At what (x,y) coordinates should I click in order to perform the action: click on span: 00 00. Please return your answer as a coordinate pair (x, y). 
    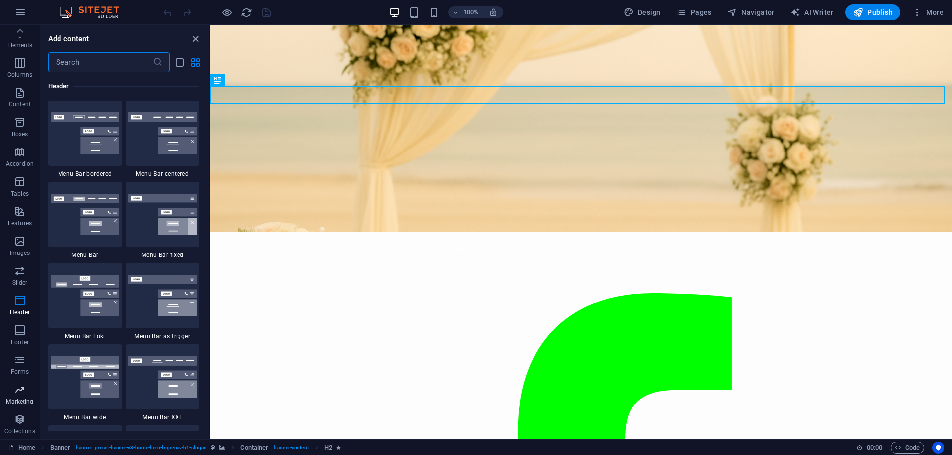
    Looking at the image, I should click on (874, 448).